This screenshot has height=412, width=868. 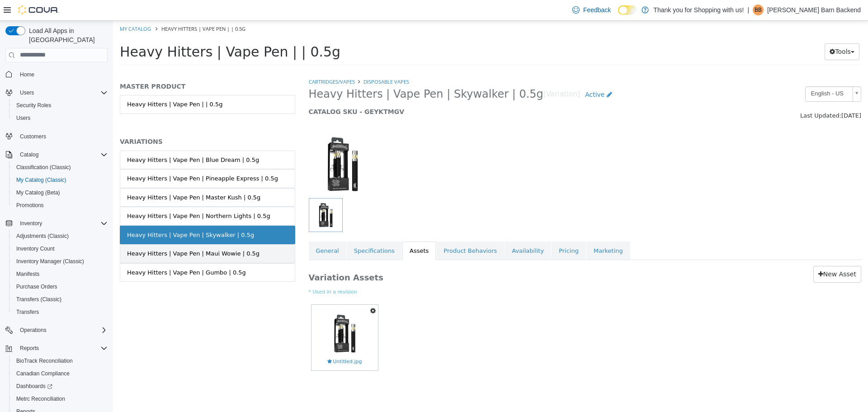 I want to click on a: Purchase Orders, so click(x=37, y=287).